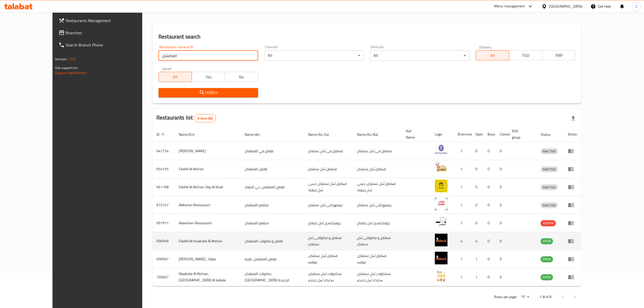 The image size is (644, 308). What do you see at coordinates (367, 206) in the screenshot?
I see `table: enhanced table` at bounding box center [367, 206].